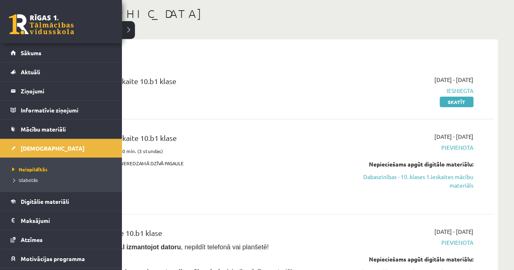 This screenshot has height=270, width=514. What do you see at coordinates (61, 240) in the screenshot?
I see `a: Atzīmes` at bounding box center [61, 240].